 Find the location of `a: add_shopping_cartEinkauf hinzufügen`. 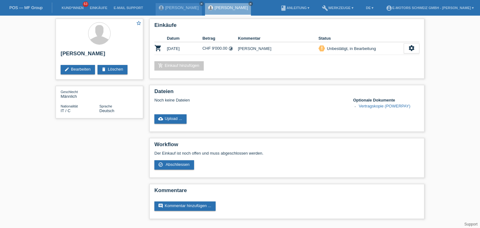

a: add_shopping_cartEinkauf hinzufügen is located at coordinates (179, 66).